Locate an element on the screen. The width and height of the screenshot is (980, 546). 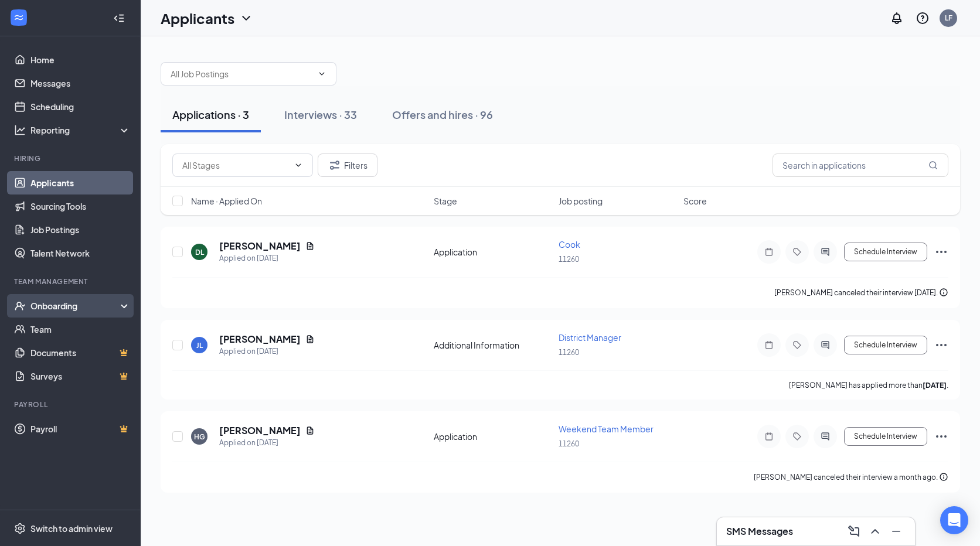
svg: ChevronUp is located at coordinates (875, 531).